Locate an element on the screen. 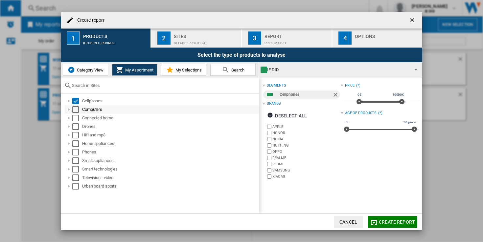 The image size is (483, 242). div: Products is located at coordinates (115, 34).